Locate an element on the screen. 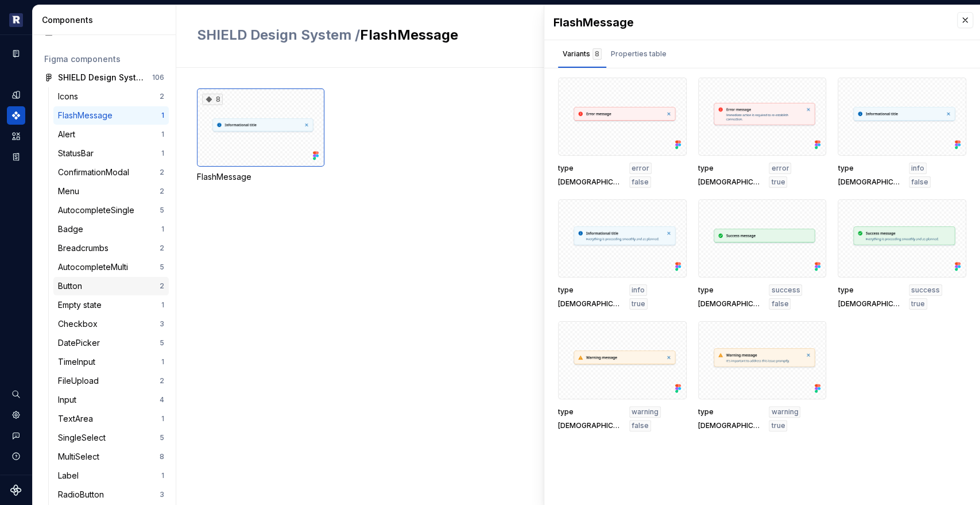 This screenshot has width=980, height=505. a: StatusBar1 is located at coordinates (111, 153).